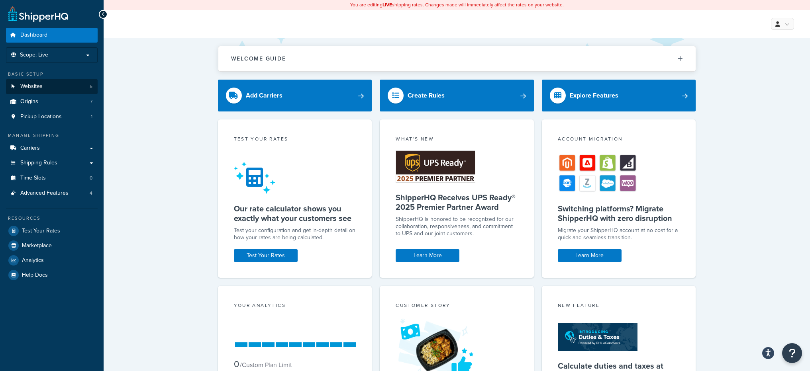 This screenshot has width=810, height=371. What do you see at coordinates (457, 96) in the screenshot?
I see `a: Create Rules` at bounding box center [457, 96].